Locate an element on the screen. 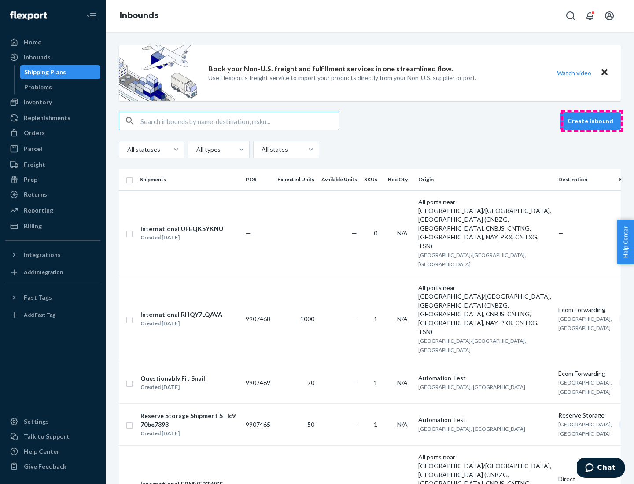 The image size is (634, 484). span: 1000 is located at coordinates (307, 319).